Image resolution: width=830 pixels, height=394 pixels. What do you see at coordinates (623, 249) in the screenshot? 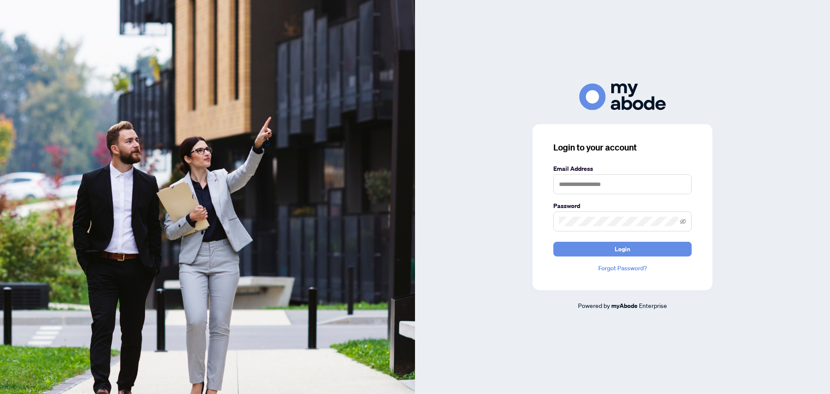
I see `span: Login` at bounding box center [623, 249].